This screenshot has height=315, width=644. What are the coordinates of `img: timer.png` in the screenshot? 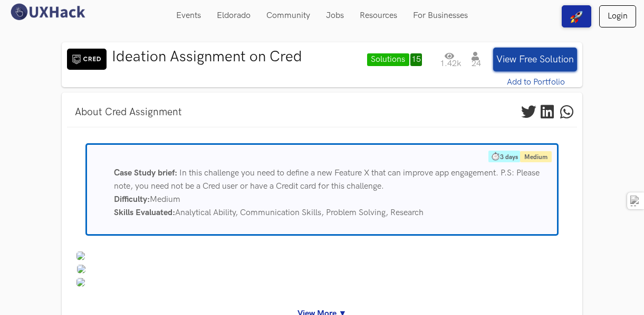 It's located at (496, 156).